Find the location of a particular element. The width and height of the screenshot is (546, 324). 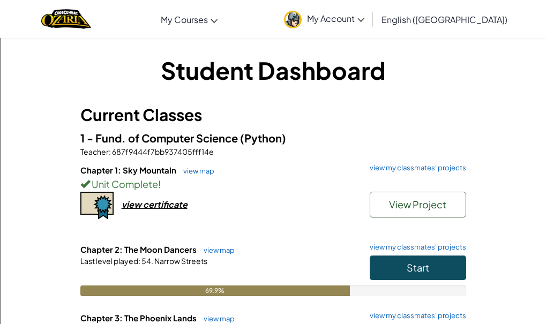

a: My Account is located at coordinates (324, 19).